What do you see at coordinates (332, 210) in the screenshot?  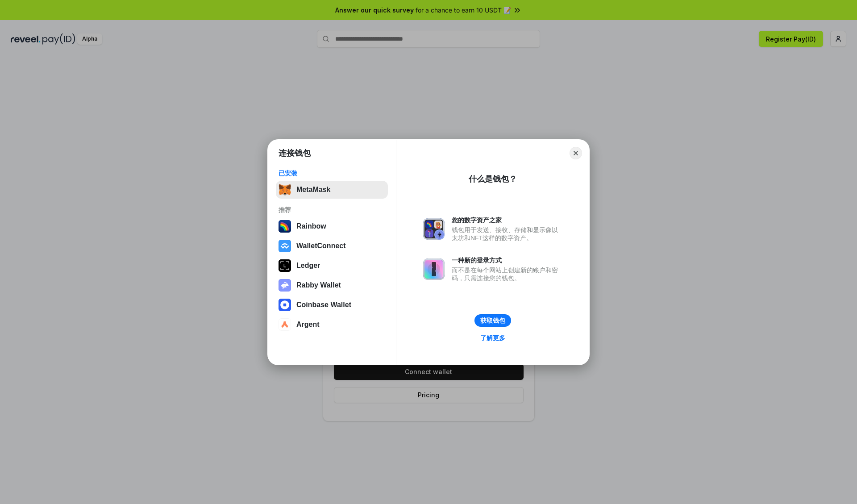 I see `div: 推荐` at bounding box center [332, 210].